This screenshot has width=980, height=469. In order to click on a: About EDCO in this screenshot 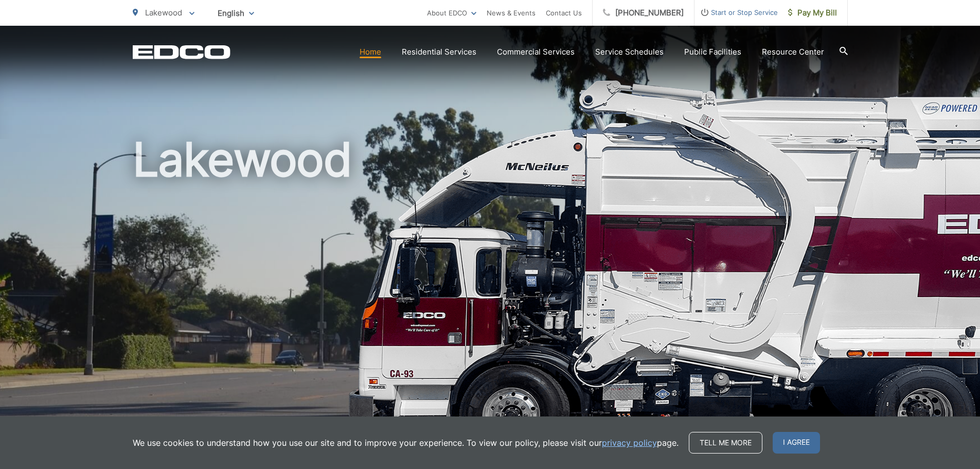, I will do `click(452, 13)`.